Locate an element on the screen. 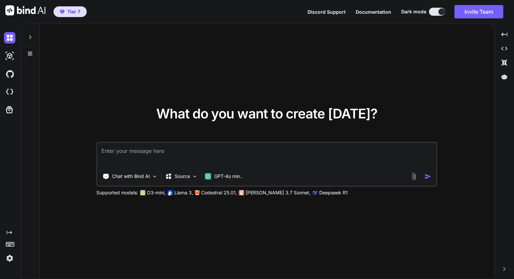 Image resolution: width=514 pixels, height=279 pixels. button: Documentation is located at coordinates (373, 12).